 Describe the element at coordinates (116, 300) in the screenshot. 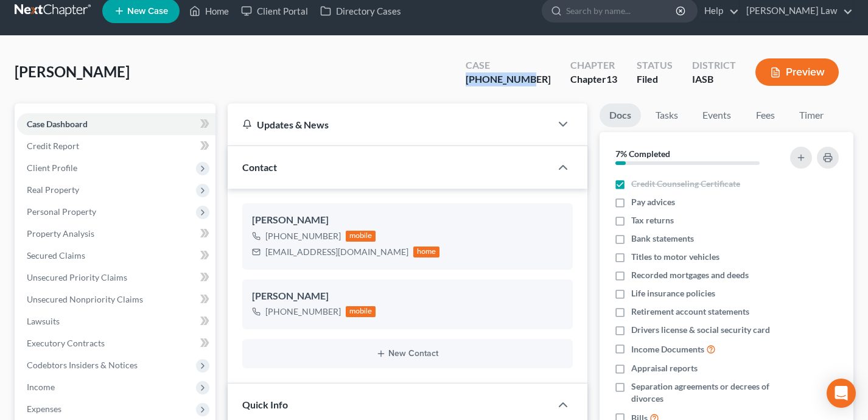

I see `a: Unsecured Nonpriority Claims` at that location.